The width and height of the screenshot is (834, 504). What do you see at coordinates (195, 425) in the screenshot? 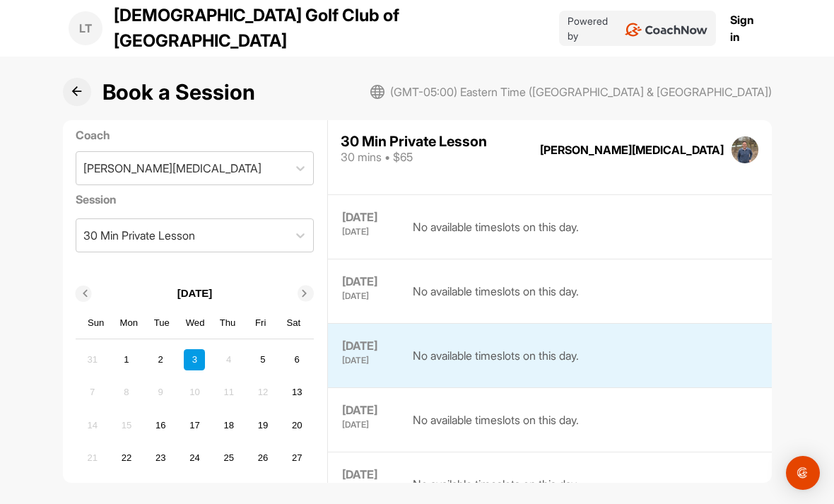
I see `div: month 2025-09` at bounding box center [195, 425].